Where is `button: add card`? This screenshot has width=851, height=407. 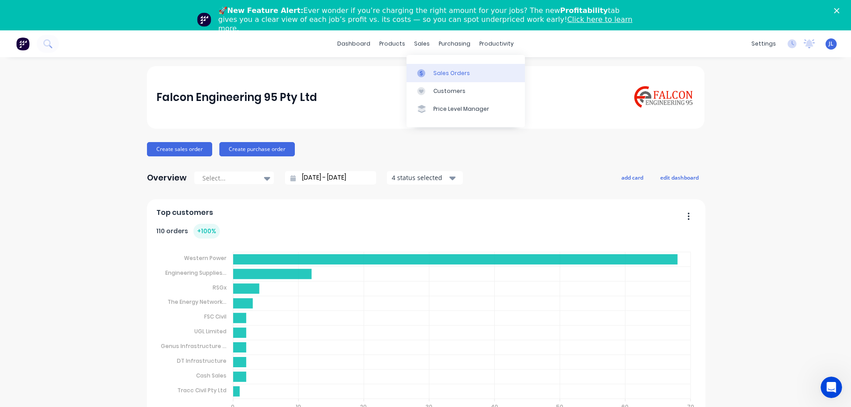 button: add card is located at coordinates (632, 177).